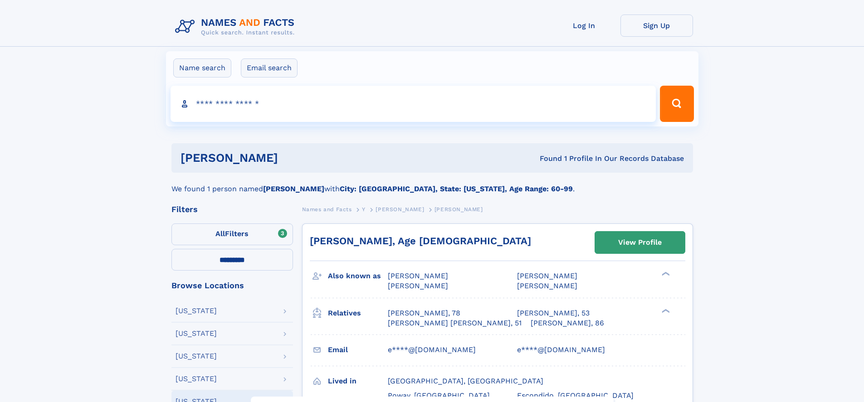 The height and width of the screenshot is (402, 864). I want to click on a: Y, so click(364, 209).